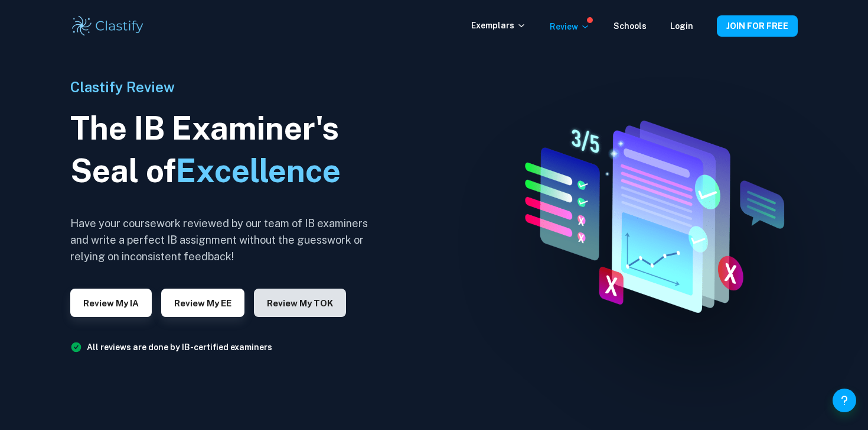 The image size is (868, 430). I want to click on a: Clastify logo, so click(107, 26).